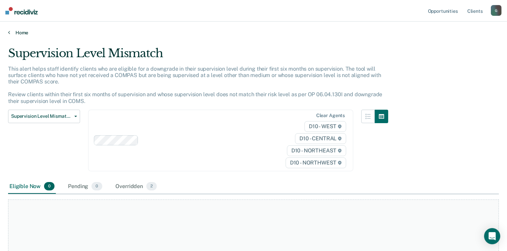 The image size is (507, 251). I want to click on img: Recidiviz, so click(22, 11).